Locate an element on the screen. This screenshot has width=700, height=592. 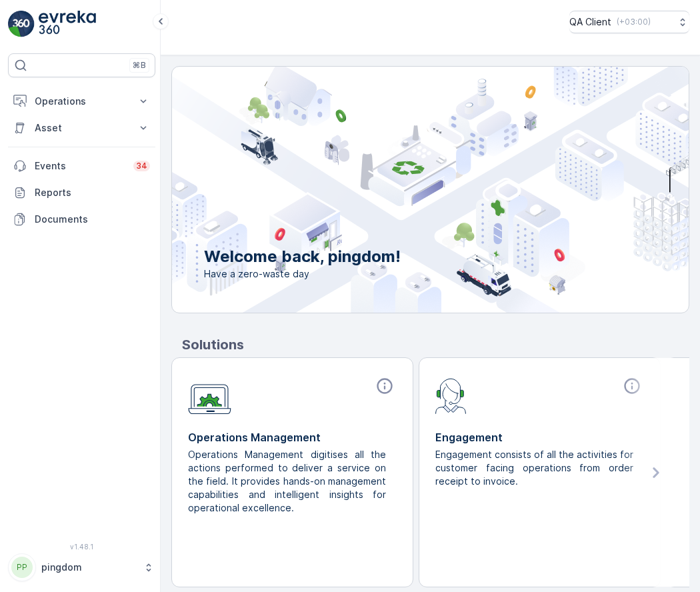
img: city illustration is located at coordinates (400, 189).